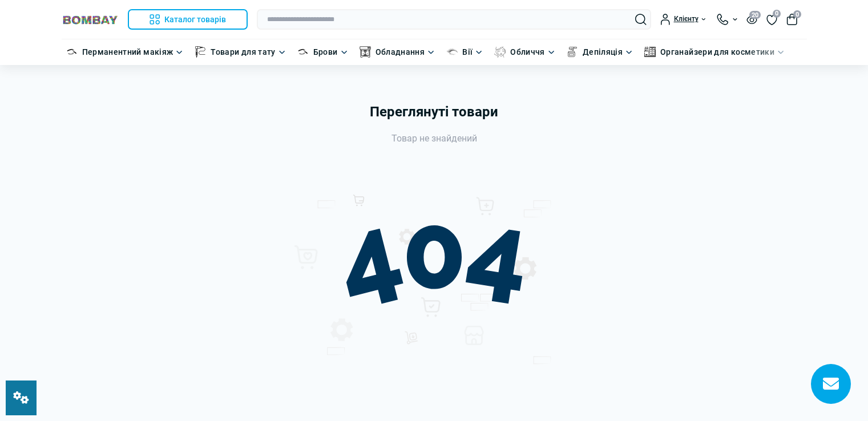  I want to click on img: BOMBAY, so click(90, 19).